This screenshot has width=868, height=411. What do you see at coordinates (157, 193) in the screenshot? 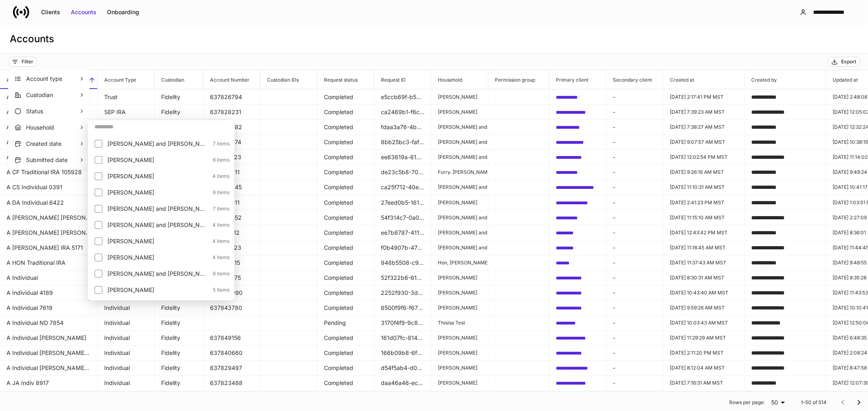
I see `p: Armstrong, Jacob` at bounding box center [157, 193].